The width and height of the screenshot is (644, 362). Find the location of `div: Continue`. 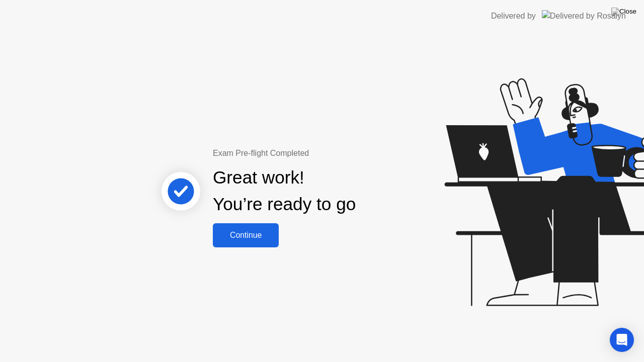

div: Continue is located at coordinates (246, 235).